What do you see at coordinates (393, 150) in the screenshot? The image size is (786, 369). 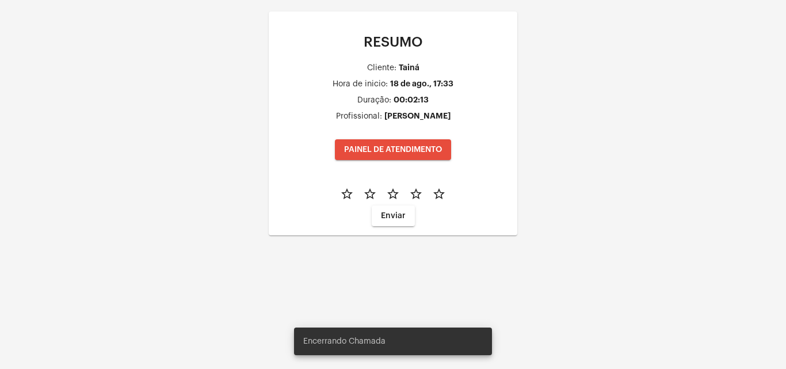 I see `span: PAINEL DE ATENDIMENTO` at bounding box center [393, 150].